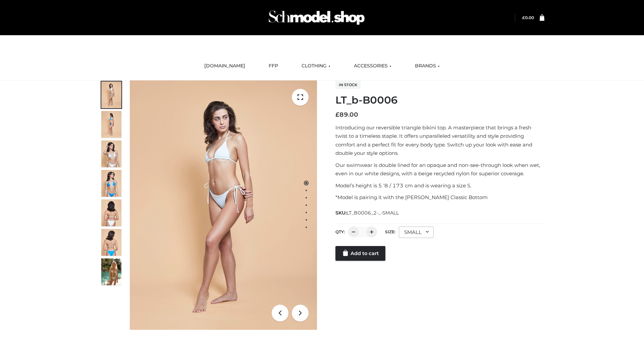  Describe the element at coordinates (427, 66) in the screenshot. I see `a: BRANDS` at that location.